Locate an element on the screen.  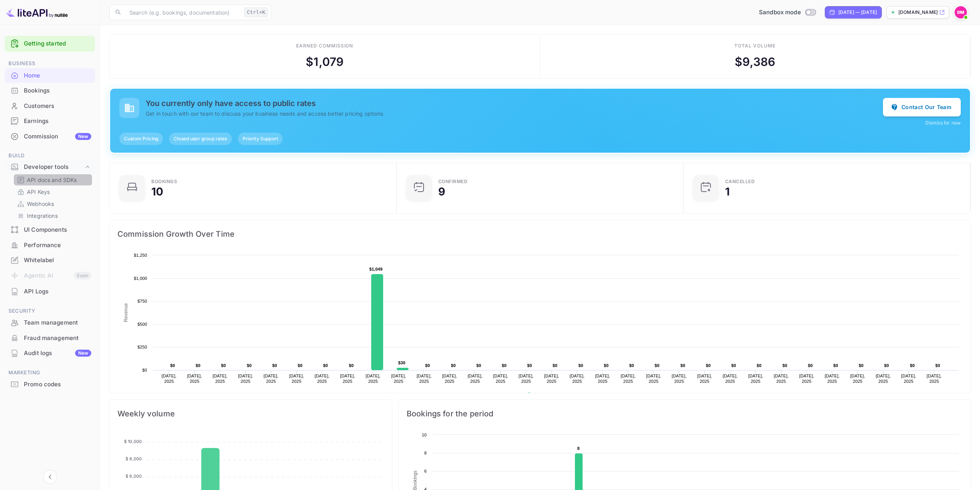
text: 8 is located at coordinates (578, 448).